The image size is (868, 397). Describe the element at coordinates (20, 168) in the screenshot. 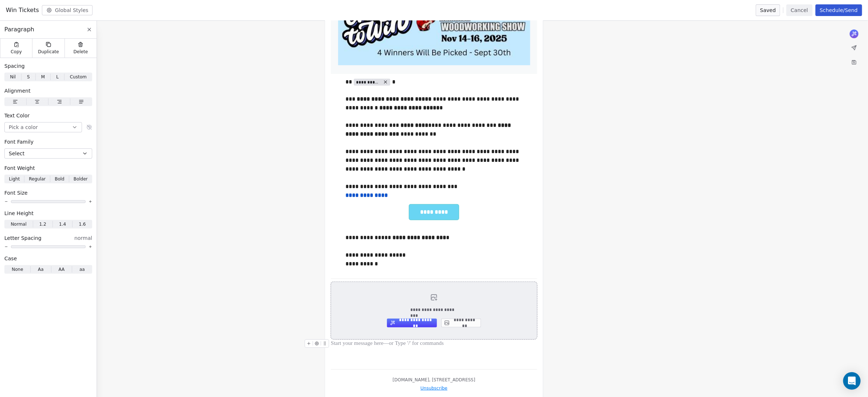

I see `span: Font Weight` at that location.